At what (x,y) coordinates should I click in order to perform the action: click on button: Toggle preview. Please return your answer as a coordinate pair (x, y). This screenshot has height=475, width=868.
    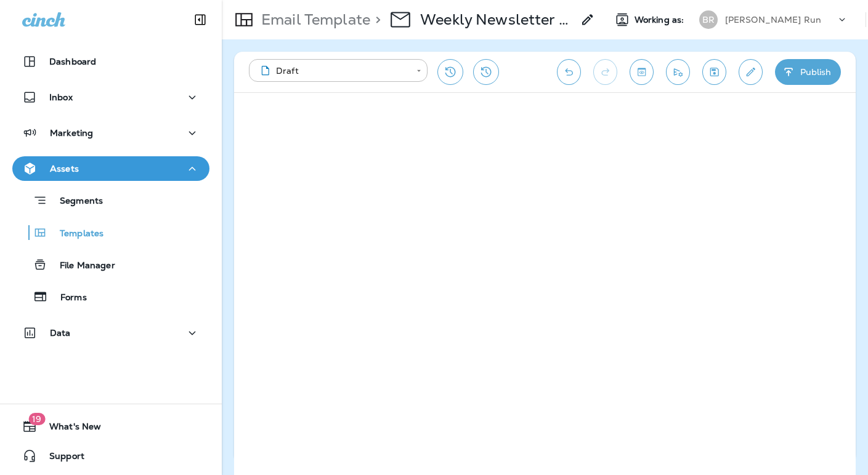
    Looking at the image, I should click on (641, 72).